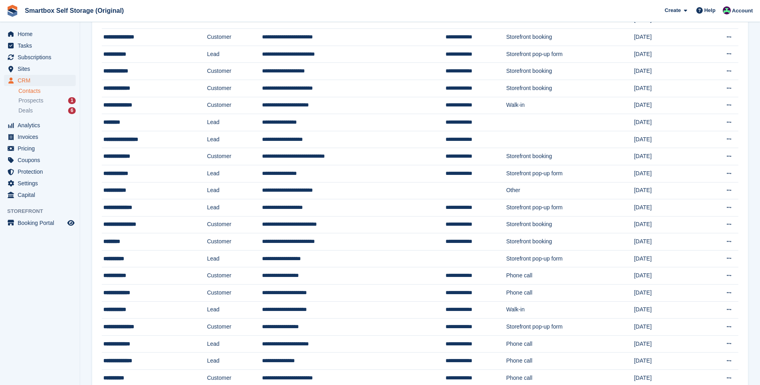  Describe the element at coordinates (42, 172) in the screenshot. I see `span: Protection` at that location.